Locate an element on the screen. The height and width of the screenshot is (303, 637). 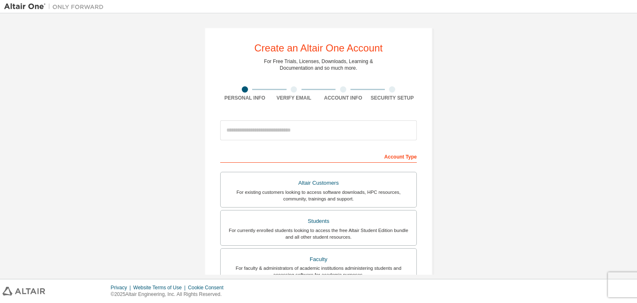
div: Privacy is located at coordinates (122, 288).